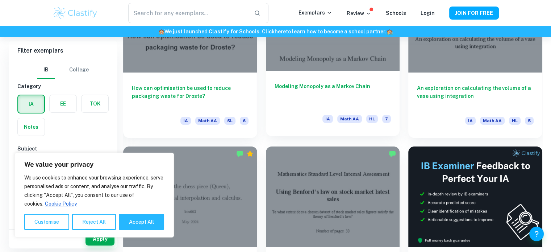  Describe the element at coordinates (94, 222) in the screenshot. I see `button: Reject All` at that location.